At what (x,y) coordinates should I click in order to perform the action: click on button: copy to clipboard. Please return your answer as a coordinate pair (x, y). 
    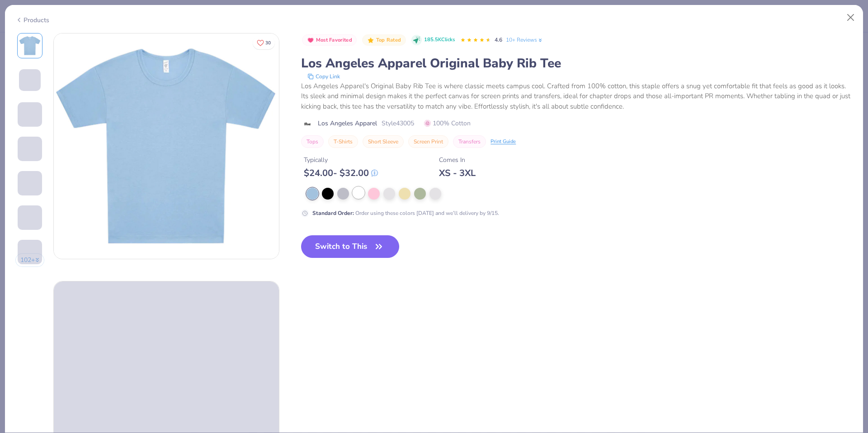
    Looking at the image, I should click on (324, 76).